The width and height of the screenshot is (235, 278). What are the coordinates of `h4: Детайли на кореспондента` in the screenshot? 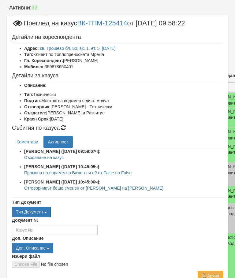 It's located at (117, 37).